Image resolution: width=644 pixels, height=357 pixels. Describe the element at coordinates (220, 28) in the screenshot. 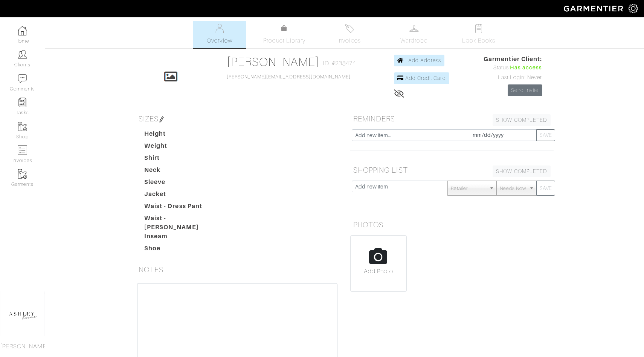

I see `img: basicinfo-40fd8af6dae0f16599ec9e87c0ef1c0a1fdea2edbe929e3d69a839185d80c458.svg` at that location.